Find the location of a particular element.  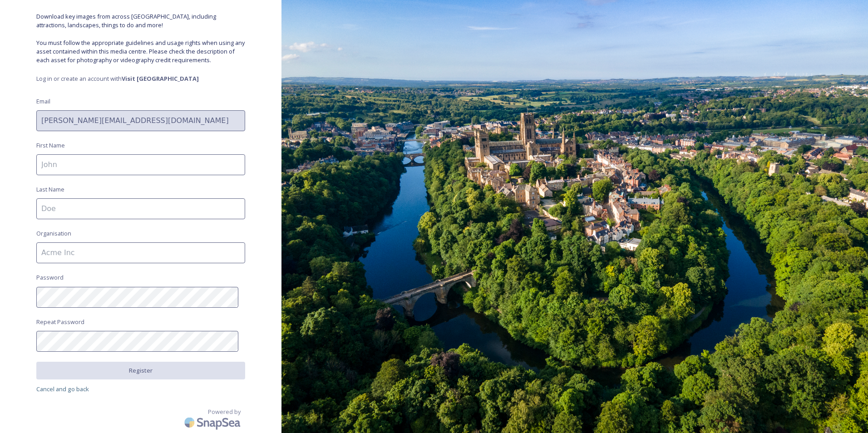

input: Doe is located at coordinates (141, 209).